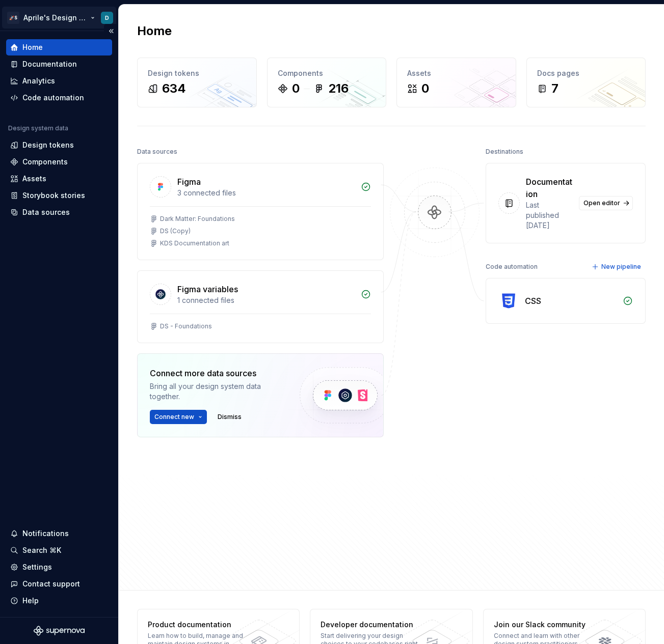  I want to click on a: Design tokens, so click(59, 145).